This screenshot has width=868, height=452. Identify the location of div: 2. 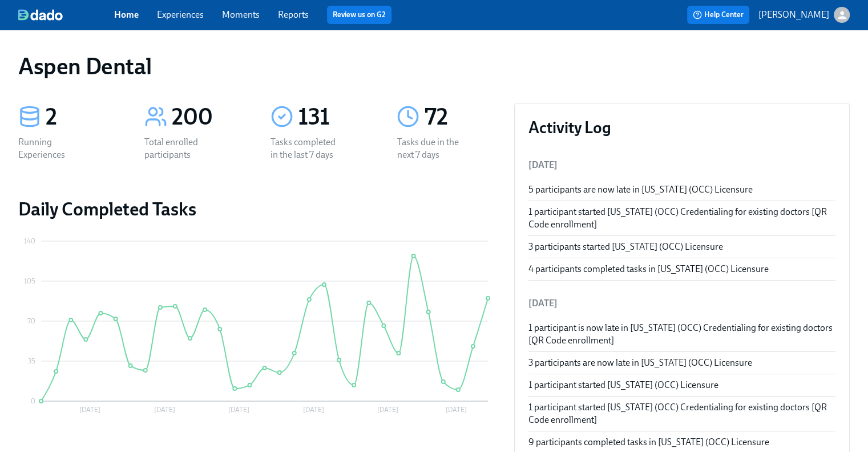
(81, 117).